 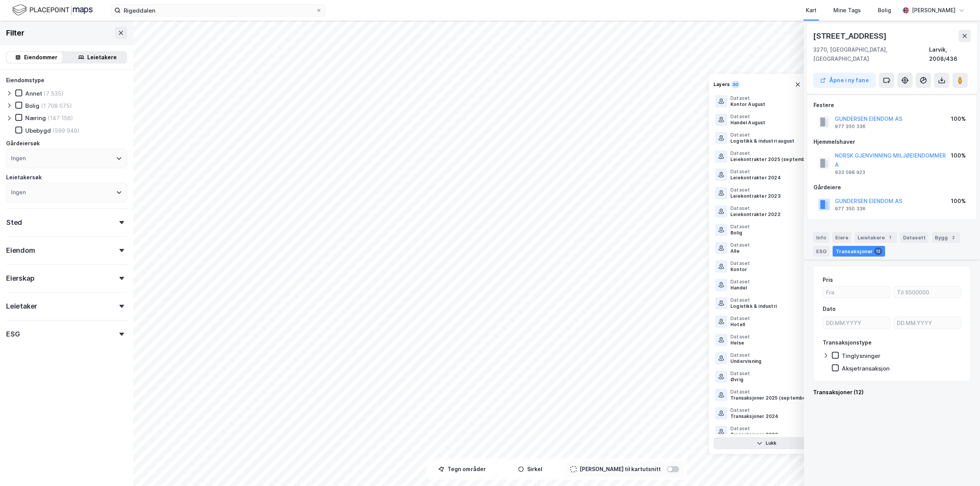 I want to click on div: 1, so click(x=890, y=238).